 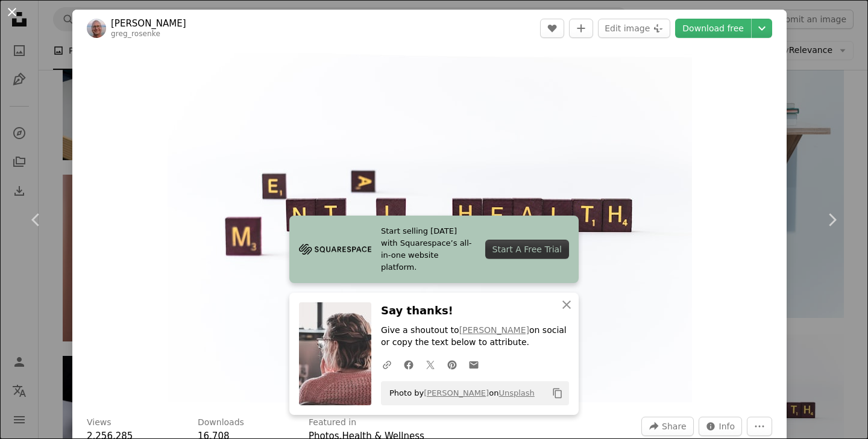 I want to click on a: Unsplash, so click(x=516, y=393).